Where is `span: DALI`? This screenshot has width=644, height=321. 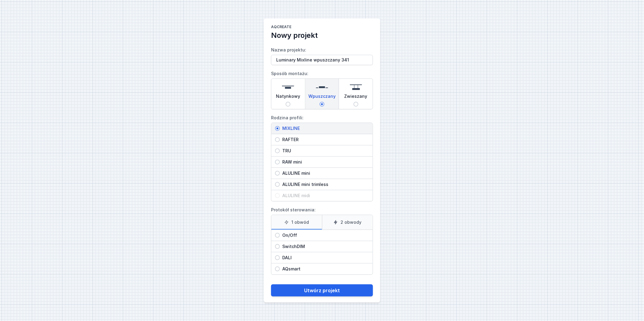
span: DALI is located at coordinates (324, 258).